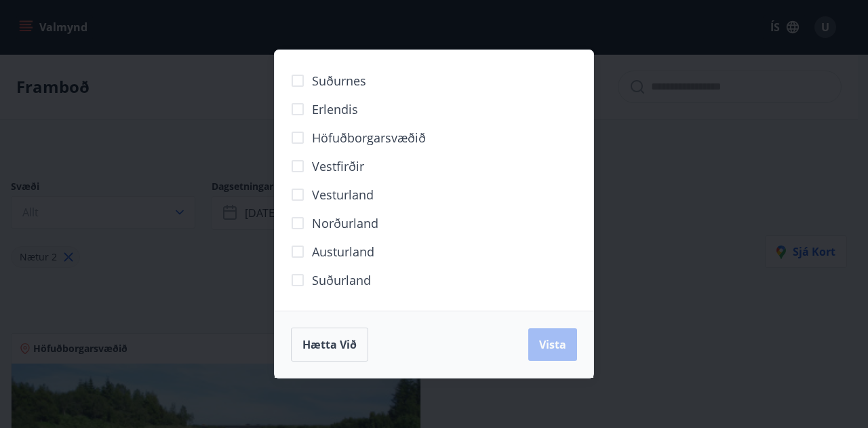 This screenshot has height=428, width=868. I want to click on span: Höfuðborgarsvæðið, so click(369, 138).